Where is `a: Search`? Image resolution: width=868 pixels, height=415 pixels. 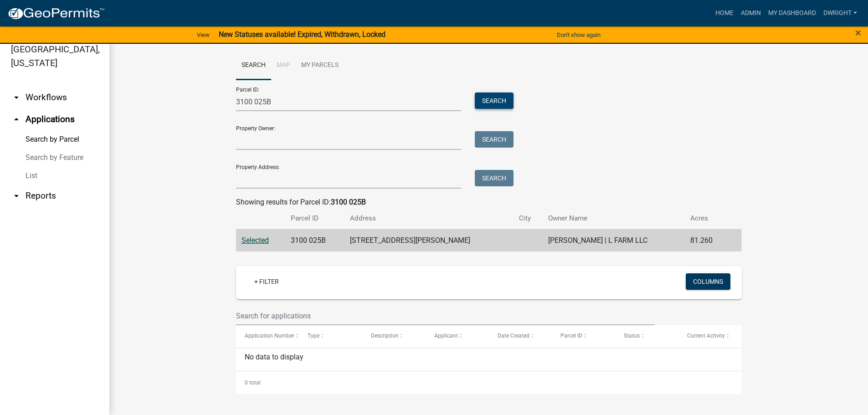 a: Search is located at coordinates (253, 65).